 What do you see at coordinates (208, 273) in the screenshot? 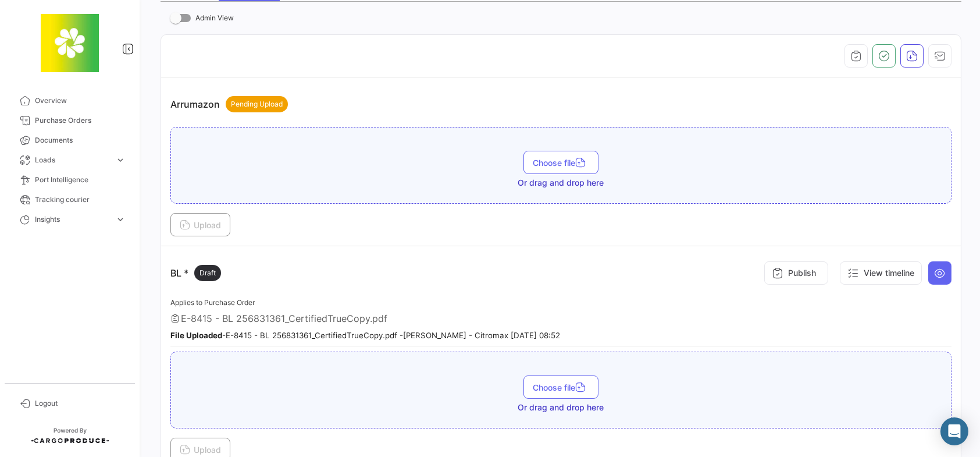
I see `span: Draft` at bounding box center [208, 273].